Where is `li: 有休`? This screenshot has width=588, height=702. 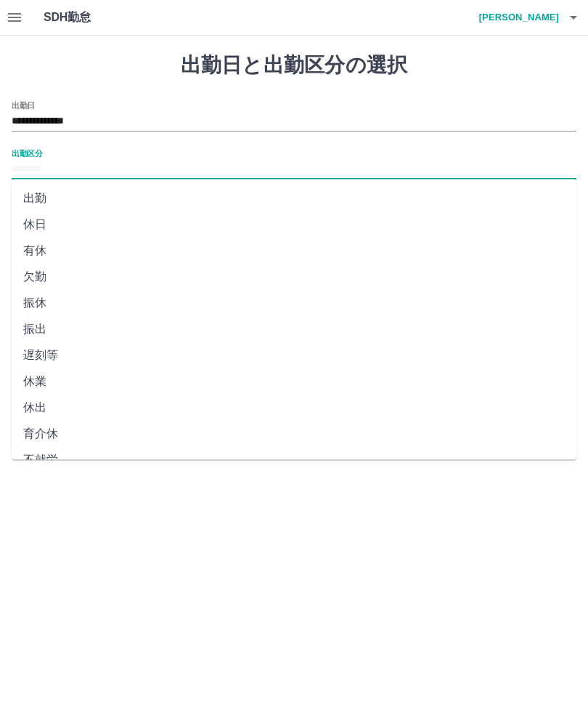
li: 有休 is located at coordinates (294, 250).